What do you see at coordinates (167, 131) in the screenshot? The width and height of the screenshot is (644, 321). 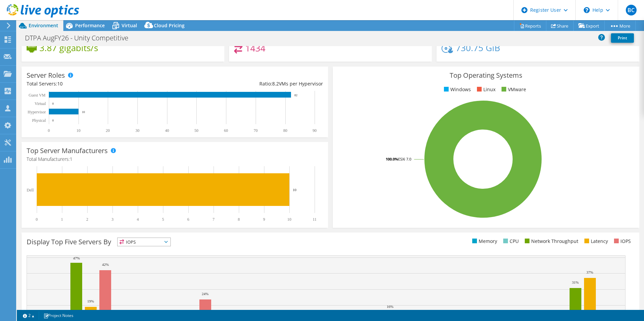 I see `text: 40` at bounding box center [167, 131].